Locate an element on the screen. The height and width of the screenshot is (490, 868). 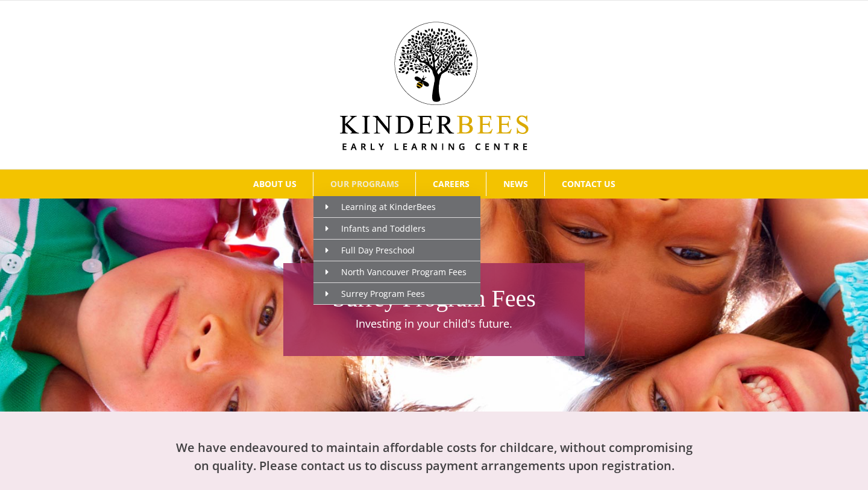
a: CONTACT US is located at coordinates (588, 184).